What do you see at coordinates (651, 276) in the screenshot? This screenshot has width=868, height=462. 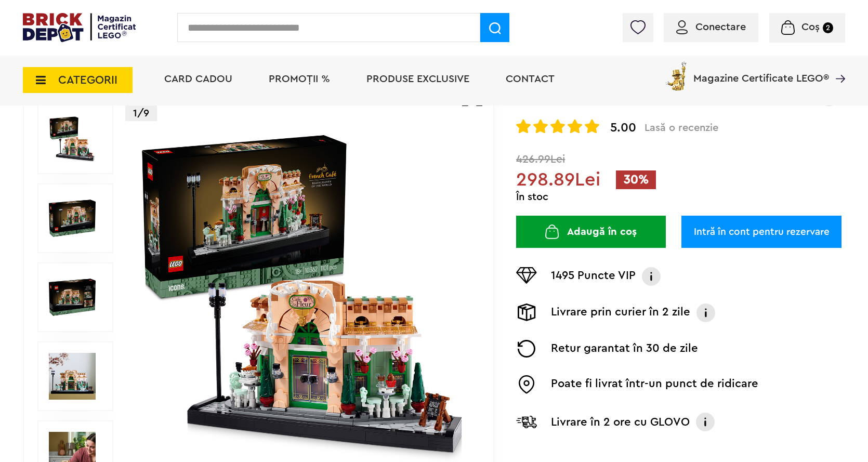 I see `img: Info VIP` at bounding box center [651, 276].